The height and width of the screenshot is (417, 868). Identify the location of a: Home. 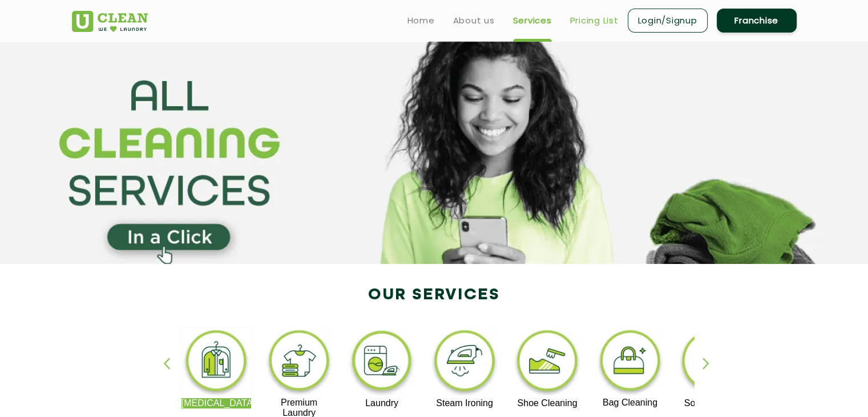
(421, 21).